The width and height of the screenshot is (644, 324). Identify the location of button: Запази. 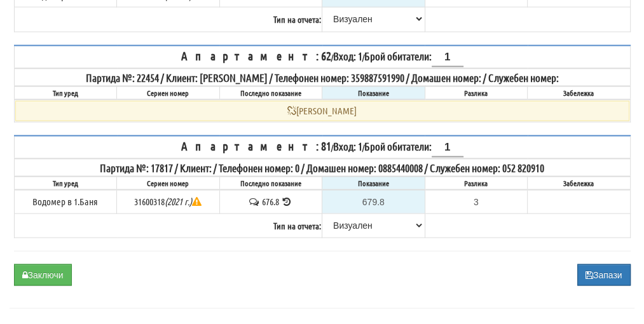
(604, 275).